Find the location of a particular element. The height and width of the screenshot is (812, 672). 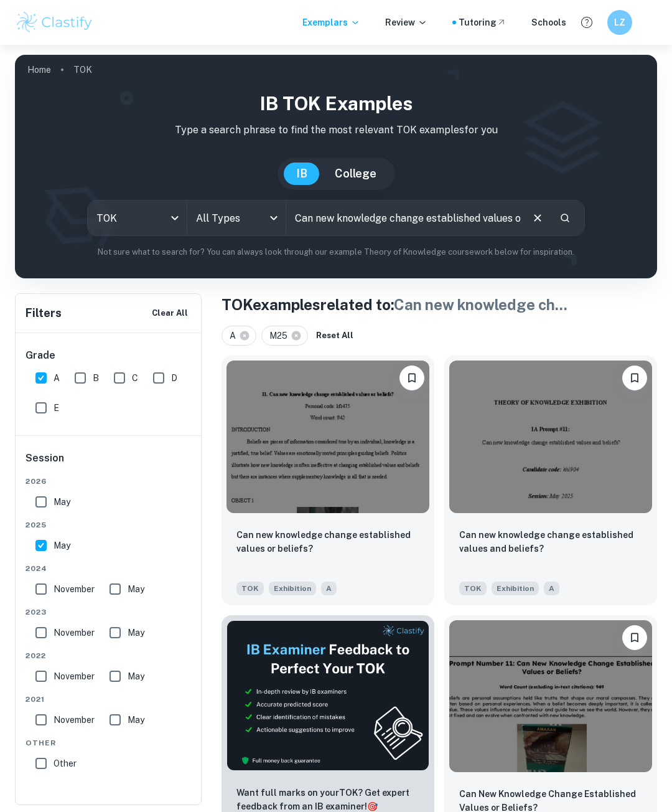

span: M25 is located at coordinates (281, 335).